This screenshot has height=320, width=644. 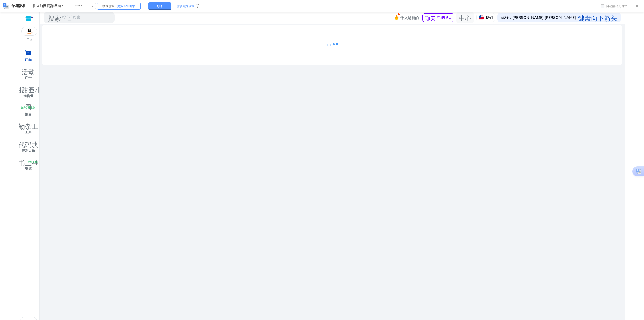 What do you see at coordinates (28, 169) in the screenshot?
I see `font: 资源` at bounding box center [28, 169].